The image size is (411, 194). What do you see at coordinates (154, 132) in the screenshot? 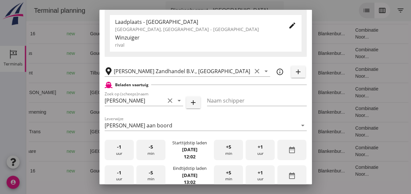
I see `td: 336` at bounding box center [154, 132].